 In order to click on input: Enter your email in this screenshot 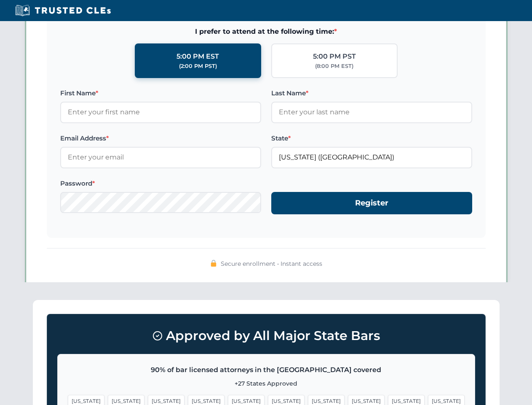, I will do `click(161, 157)`.